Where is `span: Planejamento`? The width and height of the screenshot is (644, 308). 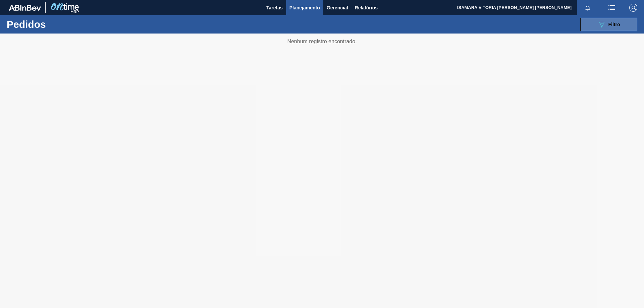 span: Planejamento is located at coordinates (304, 8).